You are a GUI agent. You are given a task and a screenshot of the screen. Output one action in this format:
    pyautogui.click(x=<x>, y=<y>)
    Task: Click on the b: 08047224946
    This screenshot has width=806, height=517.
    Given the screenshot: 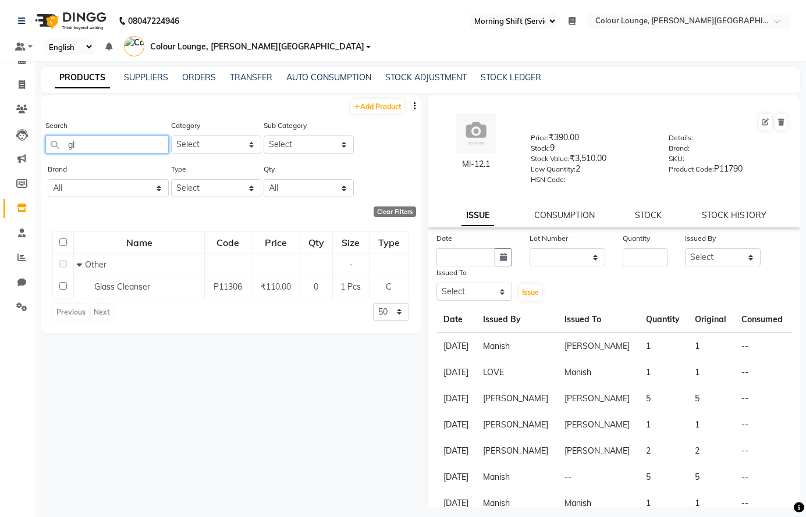 What is the action you would take?
    pyautogui.click(x=154, y=21)
    